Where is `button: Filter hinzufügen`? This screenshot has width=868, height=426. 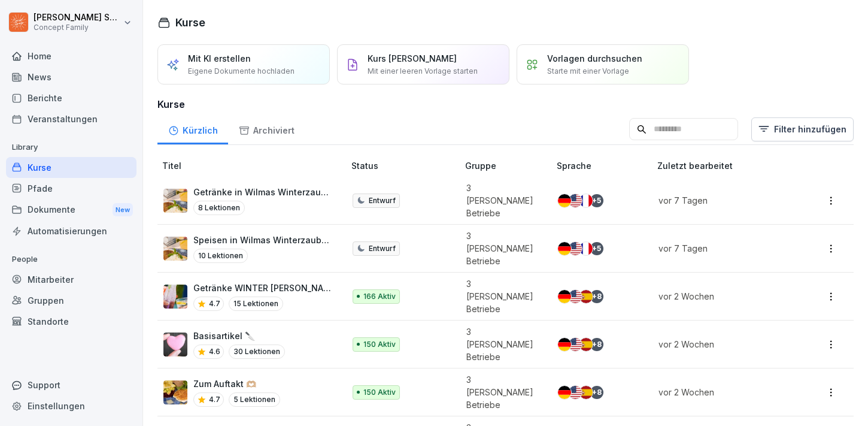
button: Filter hinzufügen is located at coordinates (802, 129).